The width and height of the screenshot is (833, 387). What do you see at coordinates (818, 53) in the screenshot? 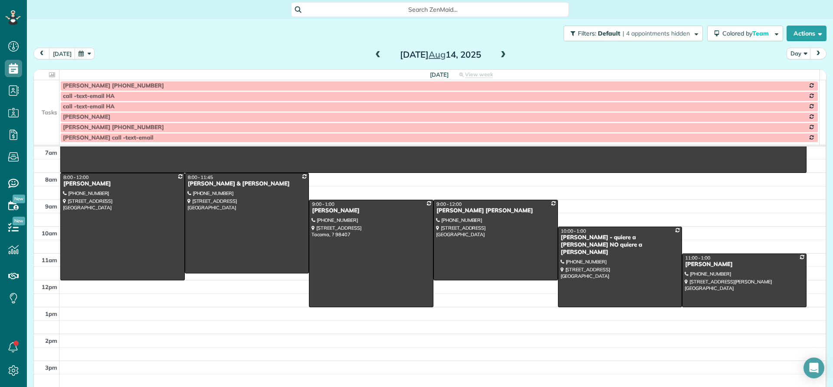
I see `button: next` at bounding box center [818, 53].